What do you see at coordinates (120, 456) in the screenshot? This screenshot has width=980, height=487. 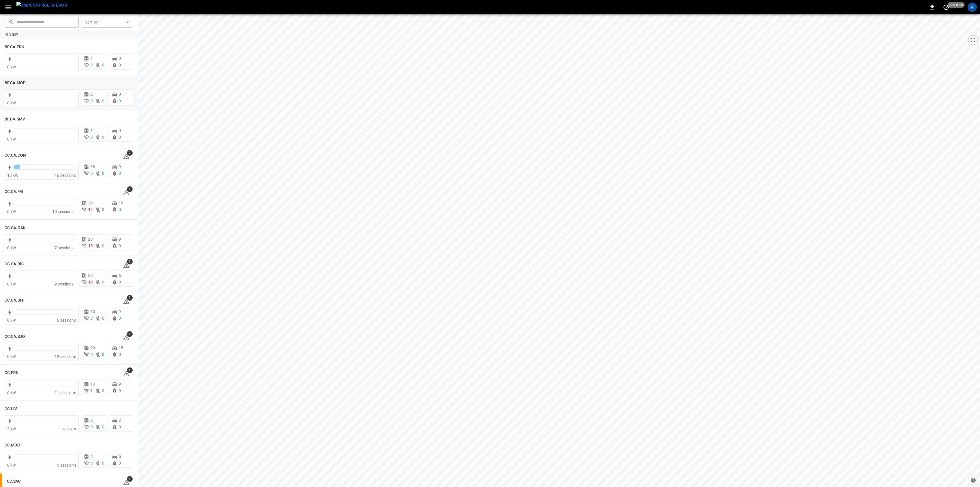 I see `span: 5` at bounding box center [120, 456].